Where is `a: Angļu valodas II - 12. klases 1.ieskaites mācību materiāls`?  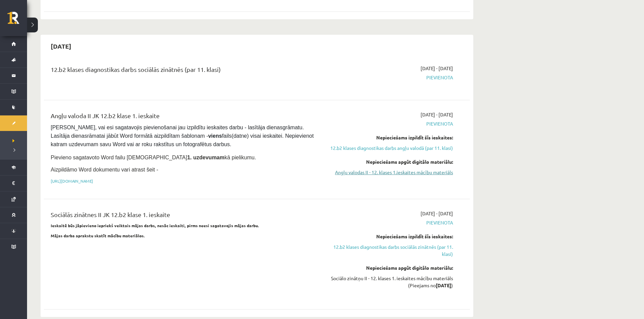 a: Angļu valodas II - 12. klases 1.ieskaites mācību materiāls is located at coordinates (389, 172).